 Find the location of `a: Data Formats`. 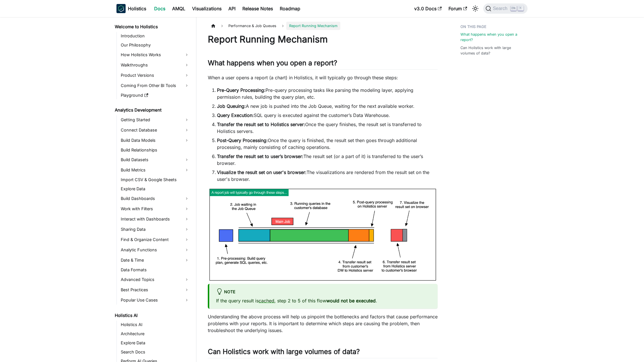

a: Data Formats is located at coordinates (155, 270).